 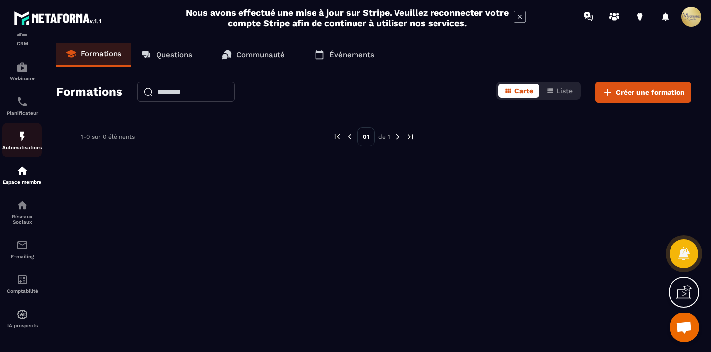 What do you see at coordinates (22, 291) in the screenshot?
I see `p: Comptabilité` at bounding box center [22, 291].